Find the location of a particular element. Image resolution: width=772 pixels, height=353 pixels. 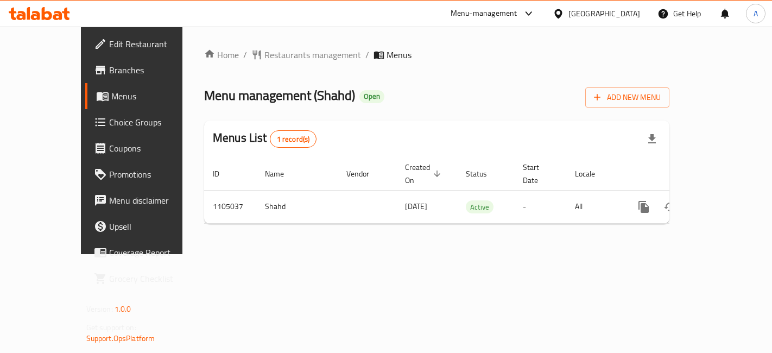

span: Add New Menu is located at coordinates (627, 97).